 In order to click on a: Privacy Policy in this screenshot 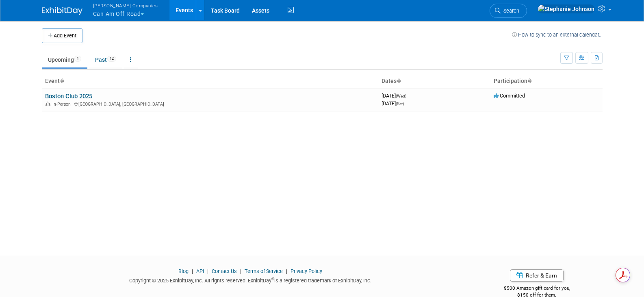, I will do `click(307, 271)`.